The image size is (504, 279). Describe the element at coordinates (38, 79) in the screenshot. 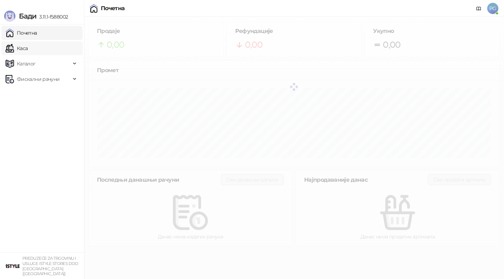

I see `span: Фискални рачуни` at that location.